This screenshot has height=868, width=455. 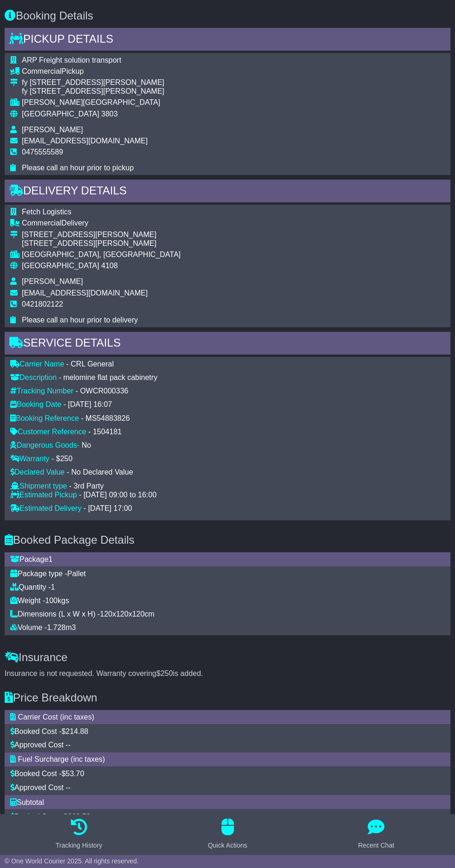 I want to click on span: Pallet, so click(x=77, y=573).